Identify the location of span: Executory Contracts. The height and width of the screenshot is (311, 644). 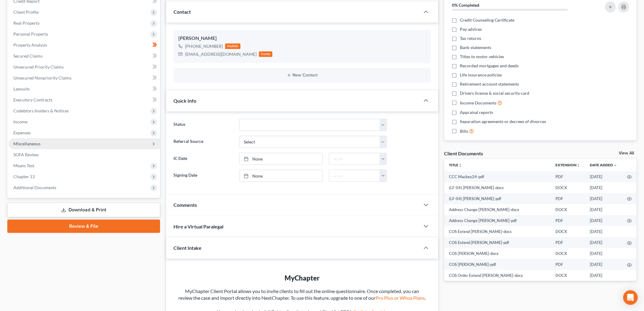
(33, 99).